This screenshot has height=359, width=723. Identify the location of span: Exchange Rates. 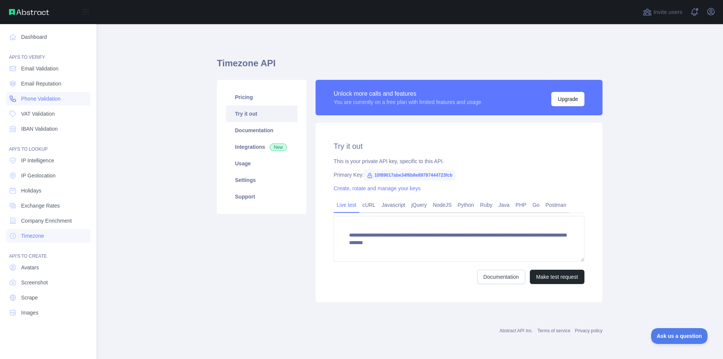
(40, 206).